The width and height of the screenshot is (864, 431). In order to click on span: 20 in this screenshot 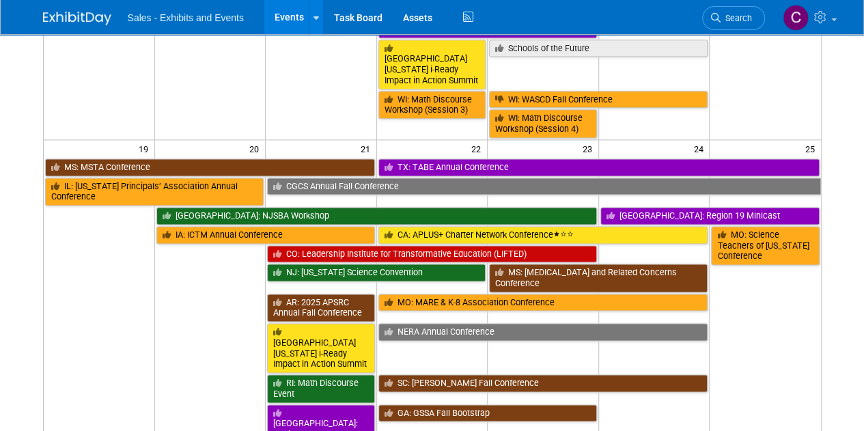, I will do `click(256, 148)`.